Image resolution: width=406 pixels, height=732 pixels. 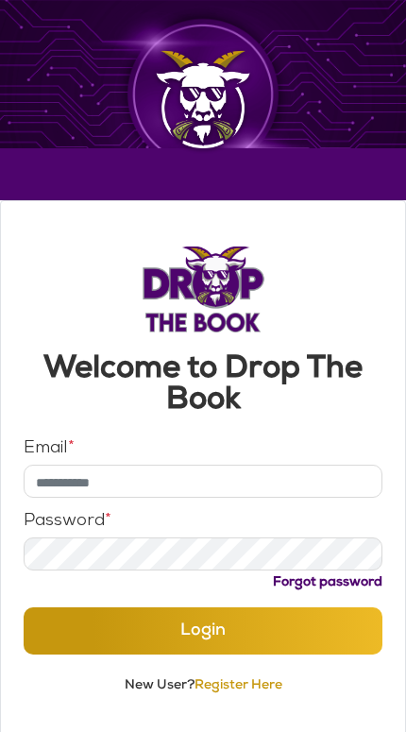 I want to click on a: Register Here, so click(x=238, y=686).